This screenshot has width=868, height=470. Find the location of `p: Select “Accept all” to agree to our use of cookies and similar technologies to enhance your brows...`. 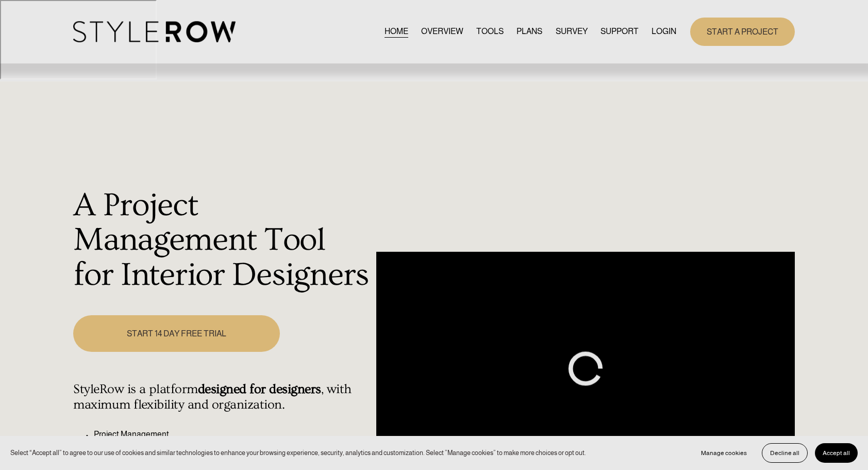

p: Select “Accept all” to agree to our use of cookies and similar technologies to enhance your brows... is located at coordinates (298, 452).